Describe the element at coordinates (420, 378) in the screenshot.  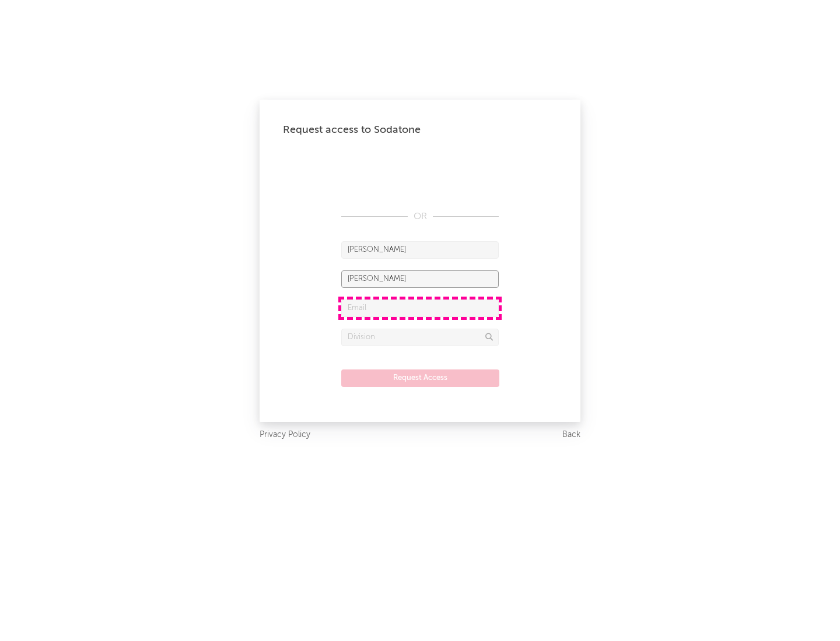
I see `button: Request Access` at that location.